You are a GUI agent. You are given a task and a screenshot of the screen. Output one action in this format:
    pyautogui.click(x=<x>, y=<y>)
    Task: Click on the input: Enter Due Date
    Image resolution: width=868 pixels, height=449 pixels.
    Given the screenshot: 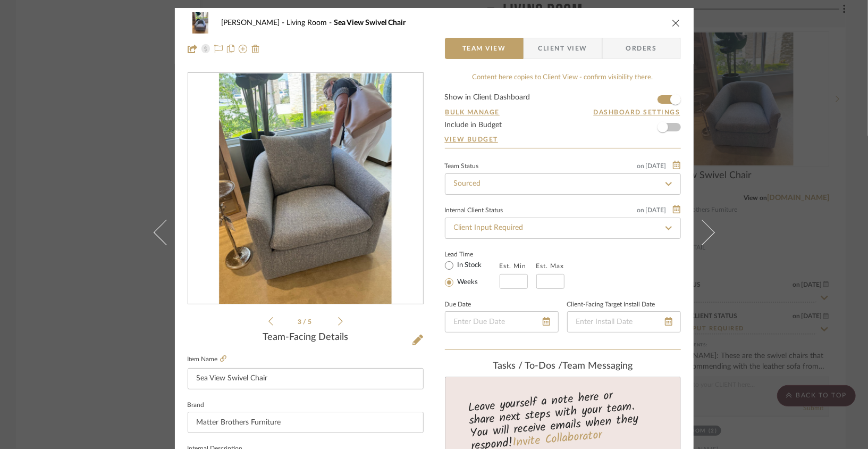 What is the action you would take?
    pyautogui.click(x=502, y=321)
    